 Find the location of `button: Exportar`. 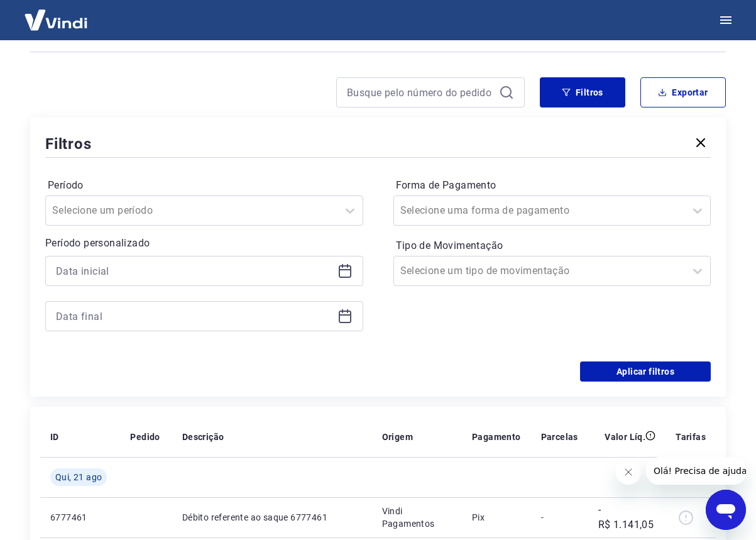

button: Exportar is located at coordinates (683, 93).